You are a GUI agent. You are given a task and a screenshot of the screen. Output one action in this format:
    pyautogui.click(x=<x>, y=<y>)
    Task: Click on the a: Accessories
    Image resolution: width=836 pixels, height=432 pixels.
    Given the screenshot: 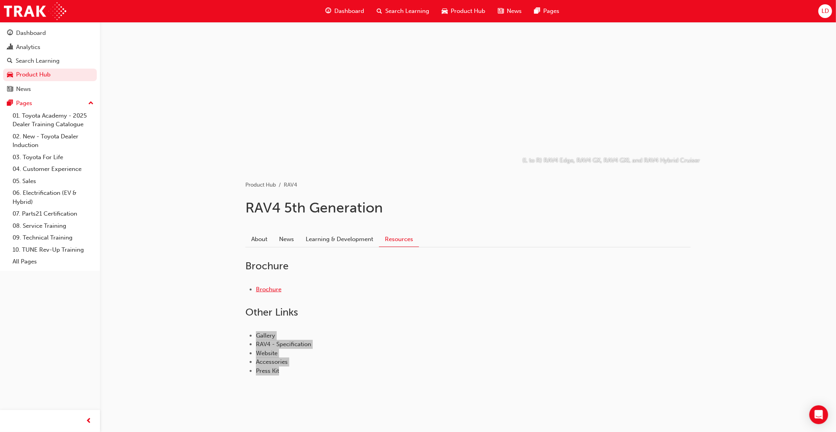 What is the action you would take?
    pyautogui.click(x=272, y=362)
    